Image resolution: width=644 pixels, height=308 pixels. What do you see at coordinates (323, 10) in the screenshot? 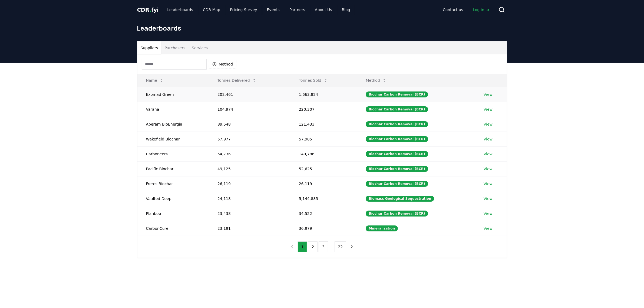
I see `a: About Us` at bounding box center [323, 10].